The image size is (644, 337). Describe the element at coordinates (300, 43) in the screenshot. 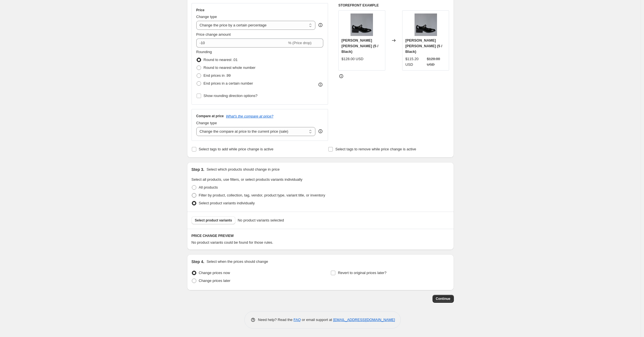

I see `span: % (Price drop)` at that location.